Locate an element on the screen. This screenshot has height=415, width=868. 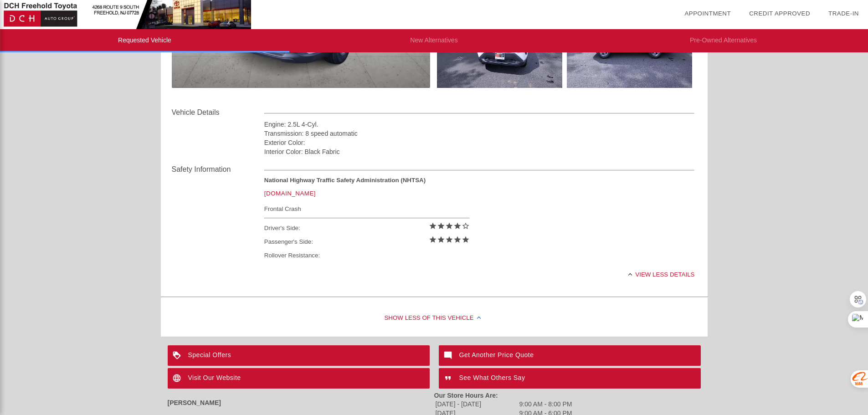
div: Safety Information is located at coordinates (218, 169).